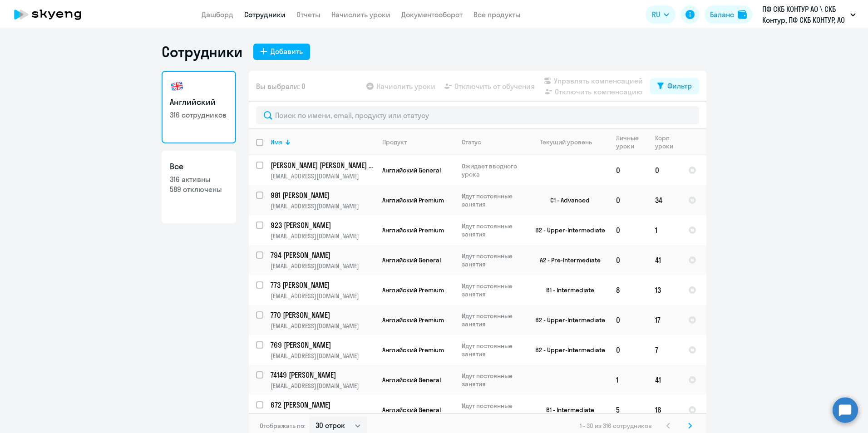 The width and height of the screenshot is (868, 433). Describe the element at coordinates (805, 14) in the screenshot. I see `p: ПФ СКБ КОНТУР АО \ СКБ Контур, ПФ СКБ КОНТУР, АО` at that location.